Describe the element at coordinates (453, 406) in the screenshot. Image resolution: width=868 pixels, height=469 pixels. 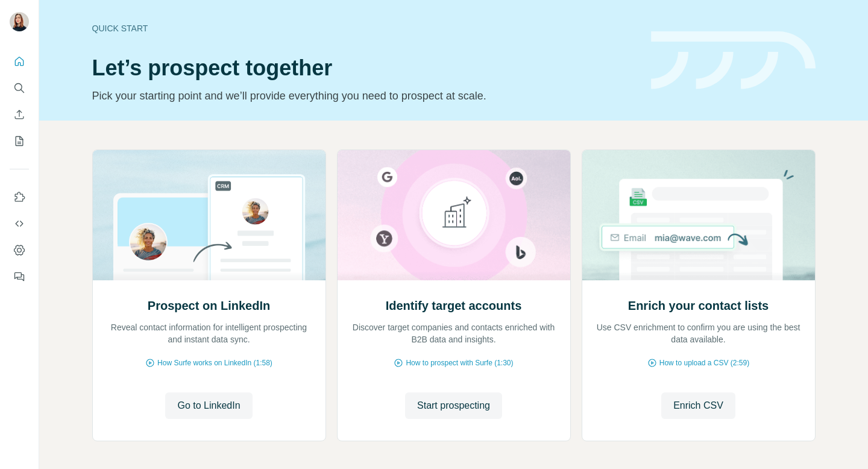
I see `span: Start prospecting` at that location.